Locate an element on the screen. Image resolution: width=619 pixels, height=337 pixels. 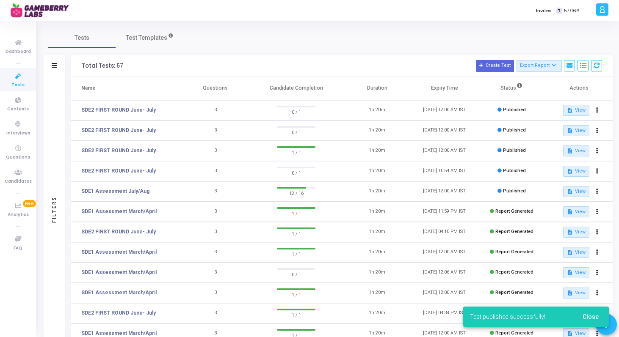
span: 57/166 is located at coordinates (572, 11).